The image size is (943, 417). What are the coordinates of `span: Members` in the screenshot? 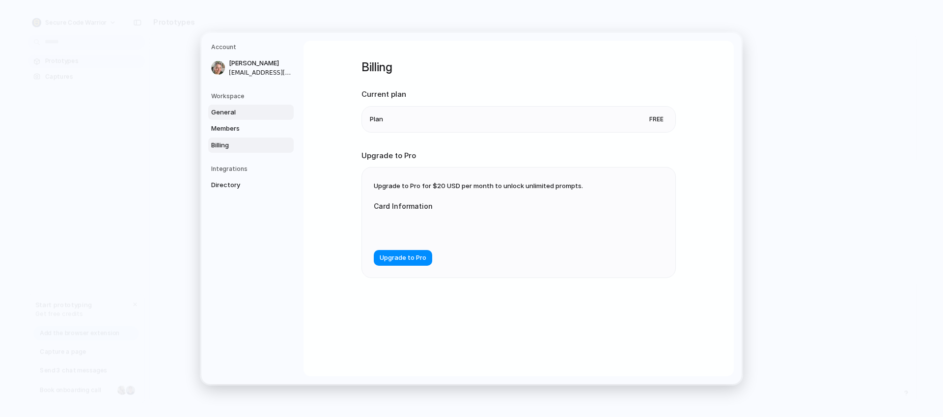 It's located at (243, 129).